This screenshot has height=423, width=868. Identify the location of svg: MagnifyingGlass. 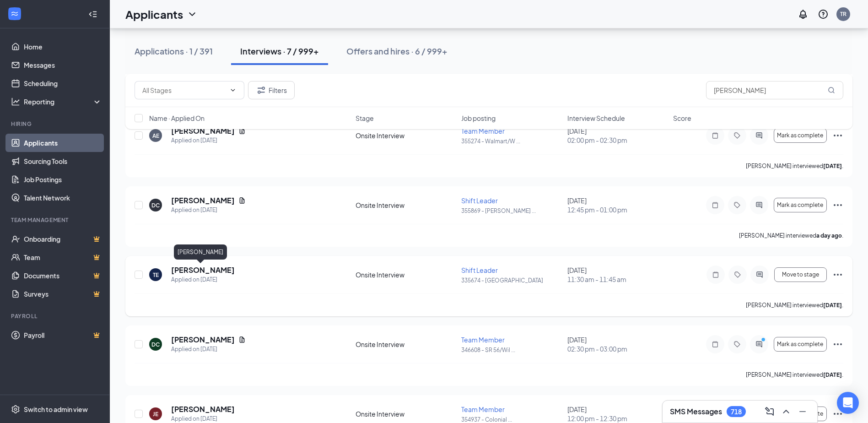
(831, 90).